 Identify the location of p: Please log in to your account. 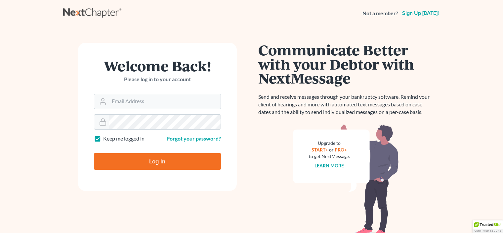
(157, 79).